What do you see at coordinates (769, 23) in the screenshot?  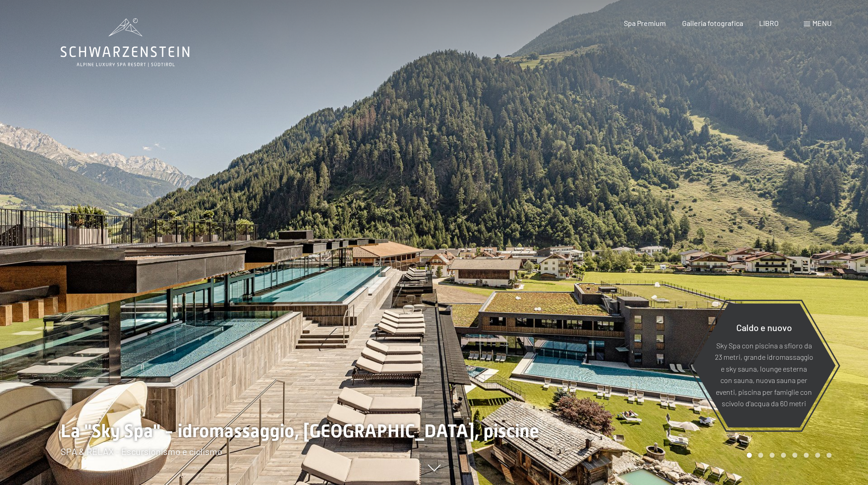 I see `font: LIBRO` at bounding box center [769, 23].